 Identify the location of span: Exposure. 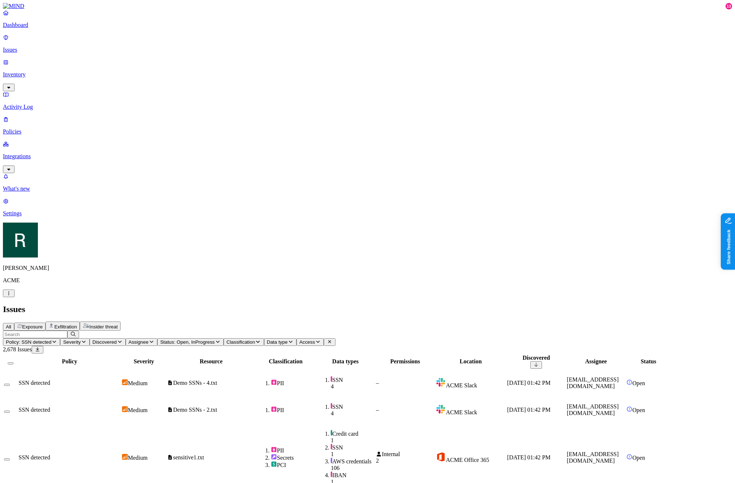
(32, 327).